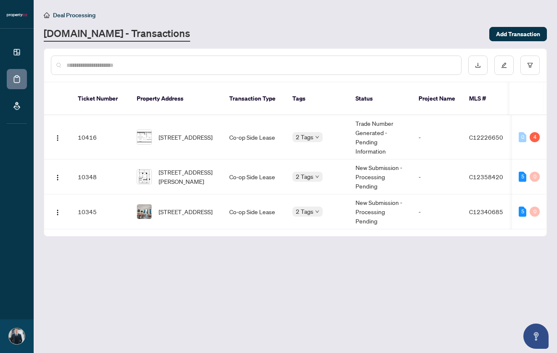 This screenshot has height=353, width=557. Describe the element at coordinates (536, 336) in the screenshot. I see `button: Open asap` at that location.